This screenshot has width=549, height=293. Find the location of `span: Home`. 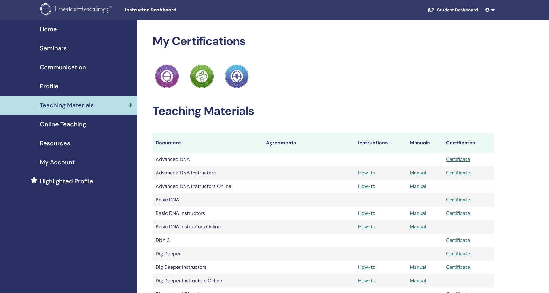

span: Home is located at coordinates (48, 29).